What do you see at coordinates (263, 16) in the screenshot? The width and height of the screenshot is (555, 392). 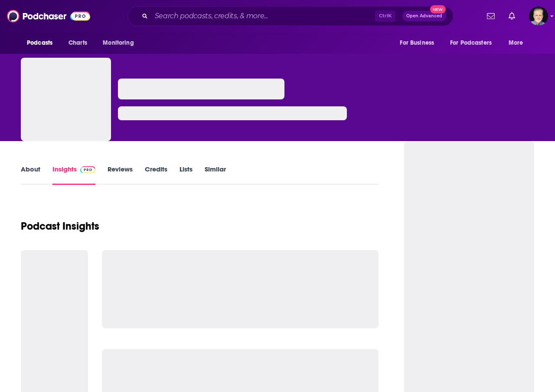 I see `input: Search podcasts, credits, & more...` at bounding box center [263, 16].